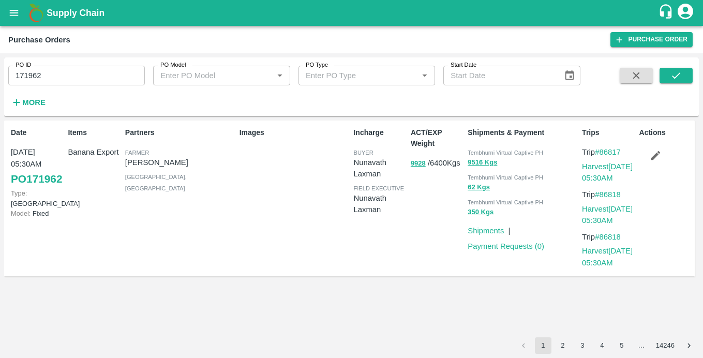  Describe the element at coordinates (77, 76) in the screenshot. I see `input: Enter PO ID` at that location.